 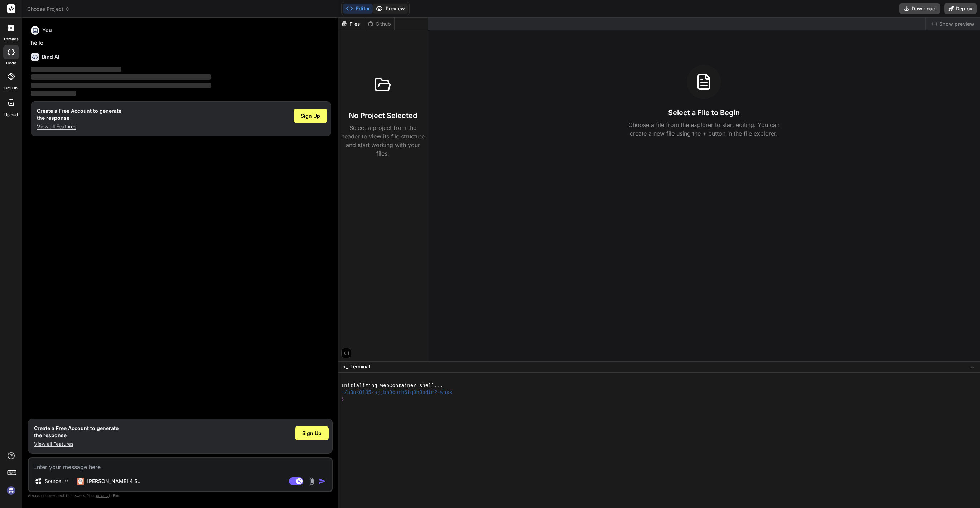 I want to click on button: Deploy, so click(x=961, y=9).